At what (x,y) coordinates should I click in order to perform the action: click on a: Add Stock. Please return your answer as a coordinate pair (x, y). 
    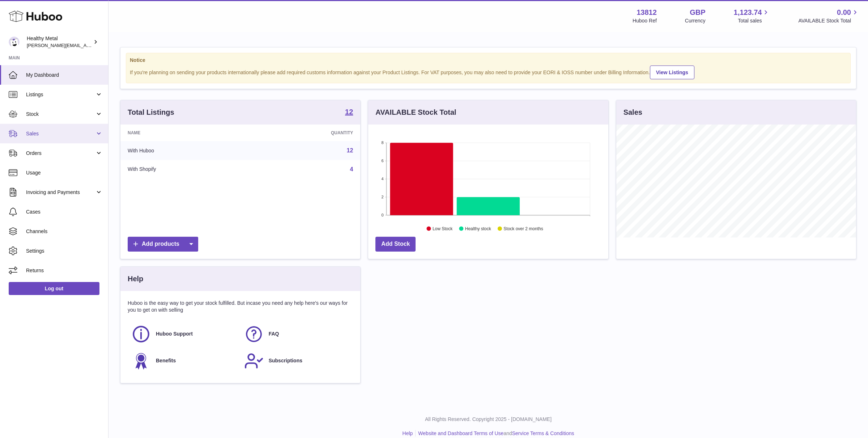
    Looking at the image, I should click on (395, 244).